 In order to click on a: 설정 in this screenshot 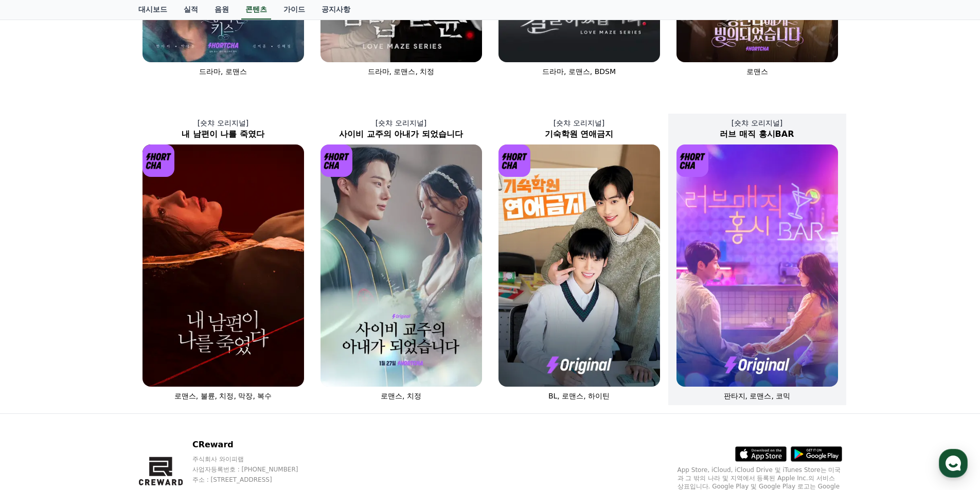, I will do `click(165, 339)`.